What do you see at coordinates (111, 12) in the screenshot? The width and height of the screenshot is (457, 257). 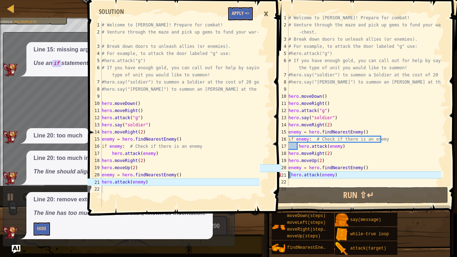 I see `div: Solution` at bounding box center [111, 12].